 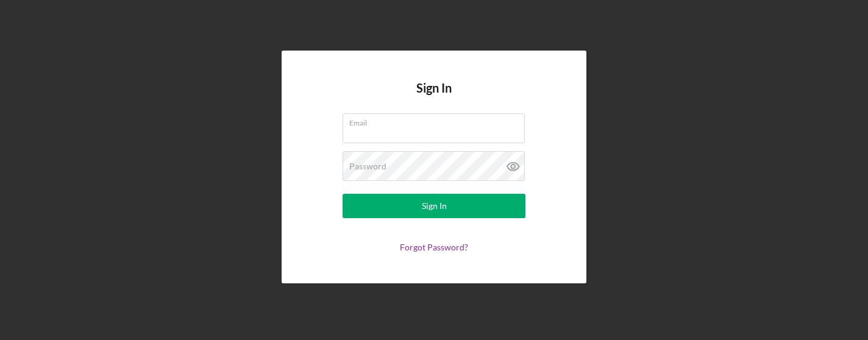 I want to click on h4: Sign In, so click(x=434, y=97).